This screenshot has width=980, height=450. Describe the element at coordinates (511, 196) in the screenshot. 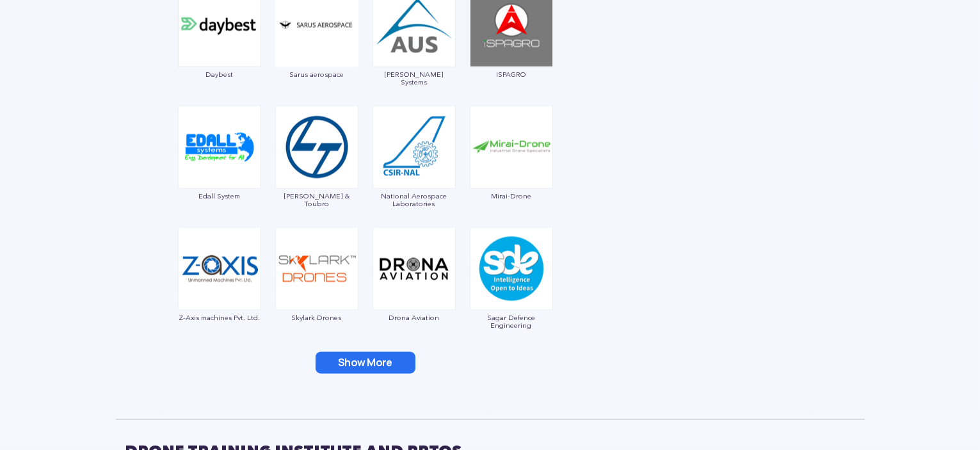

I see `span: Mirai-Drone` at that location.